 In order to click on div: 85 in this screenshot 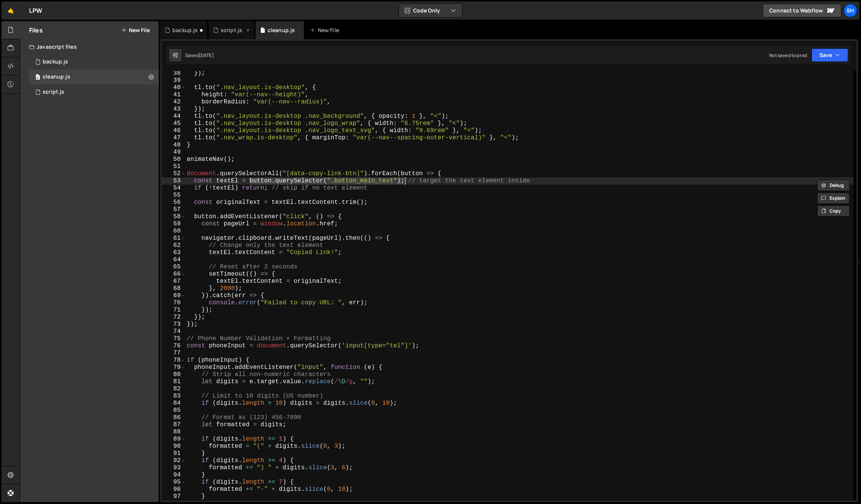, I will do `click(174, 410)`.